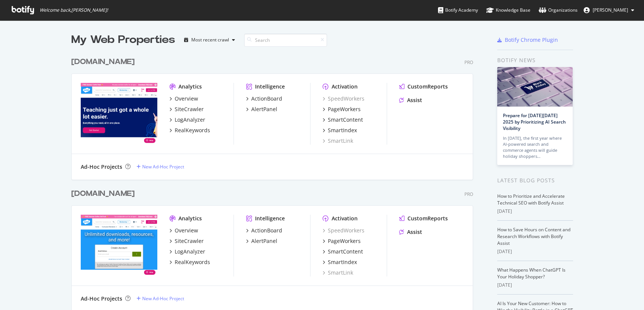 The width and height of the screenshot is (644, 310). What do you see at coordinates (558, 10) in the screenshot?
I see `div: Organizations` at bounding box center [558, 10].